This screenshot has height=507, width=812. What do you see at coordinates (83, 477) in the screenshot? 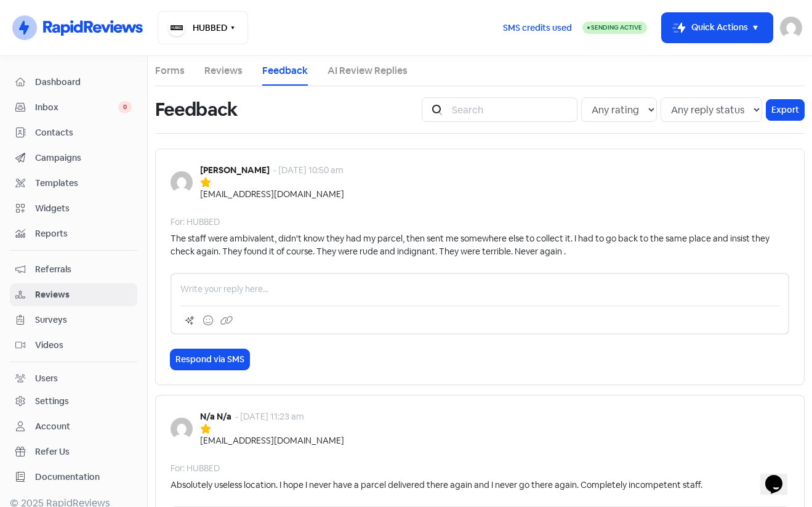
I see `span: Documentation` at bounding box center [83, 477].